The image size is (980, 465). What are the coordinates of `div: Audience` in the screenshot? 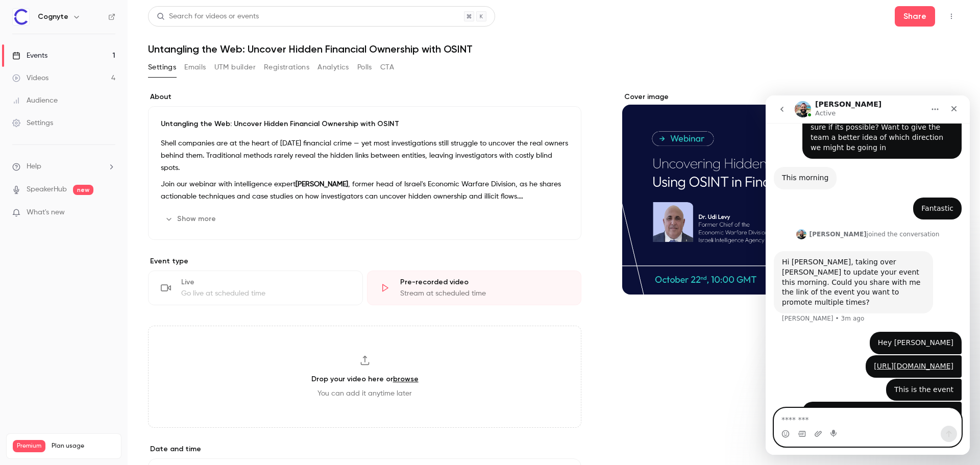 It's located at (35, 101).